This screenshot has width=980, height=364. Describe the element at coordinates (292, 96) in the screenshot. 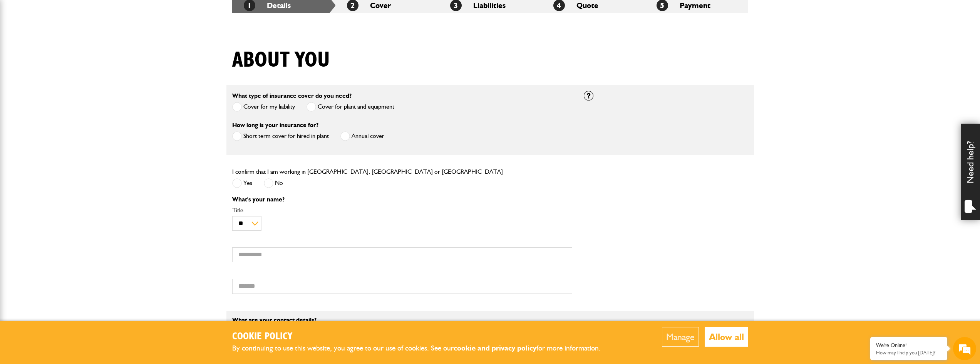

I see `label: What type of insurance cover do you need?` at that location.